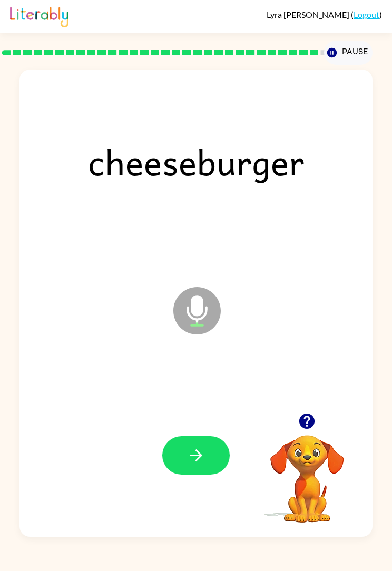 The image size is (392, 571). What do you see at coordinates (196, 162) in the screenshot?
I see `span: cheeseburger` at bounding box center [196, 162].